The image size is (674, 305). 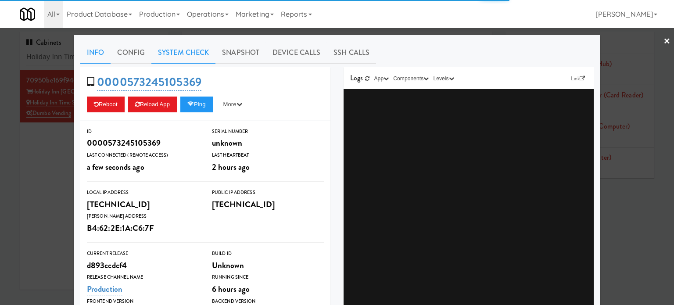 I want to click on button: Reload App, so click(x=152, y=104).